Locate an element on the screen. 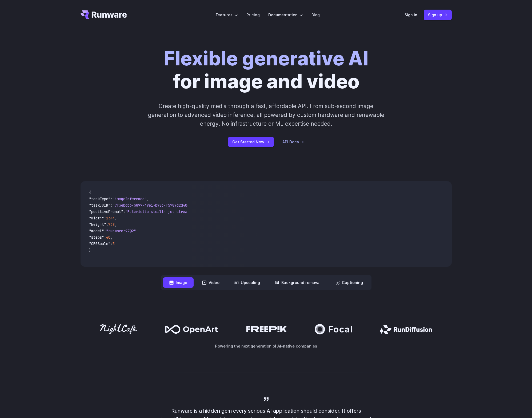 This screenshot has width=532, height=418. span: "width" is located at coordinates (97, 218).